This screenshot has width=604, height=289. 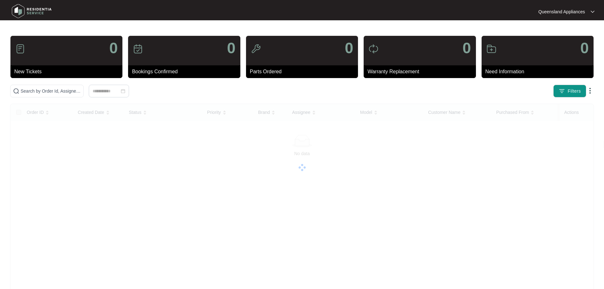 What do you see at coordinates (51, 91) in the screenshot?
I see `input: Search by Order Id, Assignee Name, Customer Name, Brand and Model` at bounding box center [51, 91].